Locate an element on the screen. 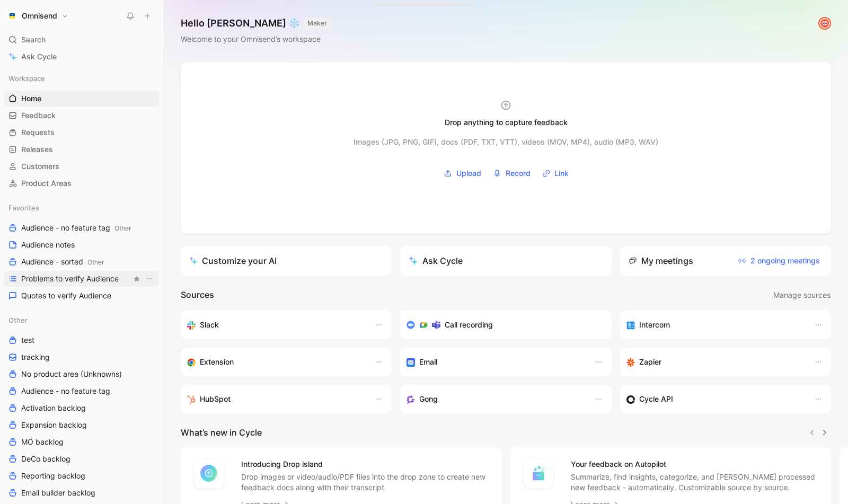 The width and height of the screenshot is (848, 504). a: tracking is located at coordinates (82, 357).